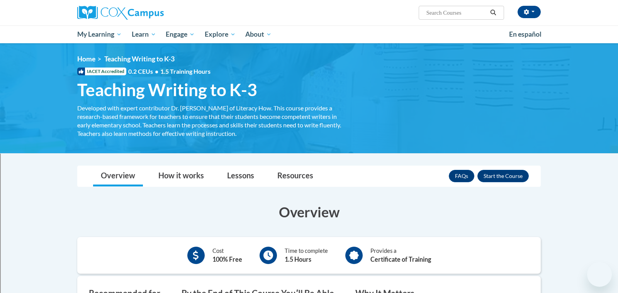 The image size is (618, 293). I want to click on span: My Learning, so click(99, 34).